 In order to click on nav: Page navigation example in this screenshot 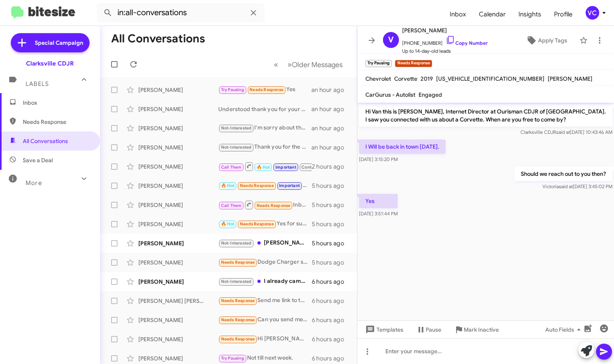, I will do `click(308, 64)`.